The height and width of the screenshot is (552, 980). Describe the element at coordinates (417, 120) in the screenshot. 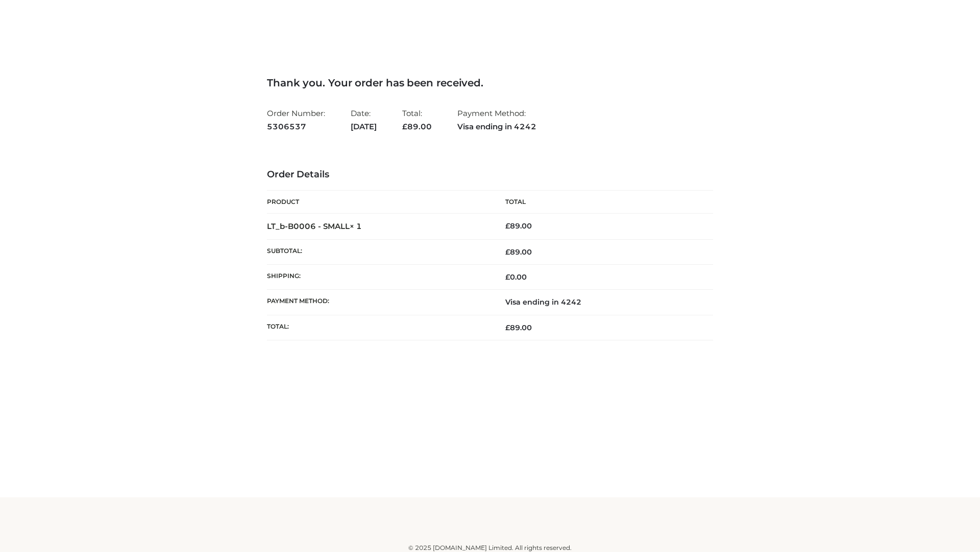

I see `li: Total:` at that location.